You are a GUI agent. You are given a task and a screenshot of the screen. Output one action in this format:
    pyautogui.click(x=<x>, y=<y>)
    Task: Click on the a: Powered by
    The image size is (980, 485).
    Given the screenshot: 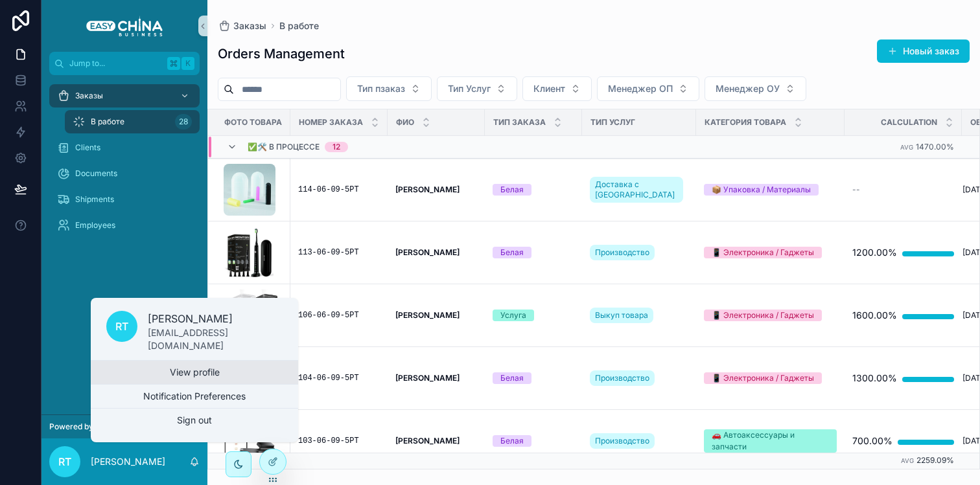 What is the action you would take?
    pyautogui.click(x=124, y=427)
    